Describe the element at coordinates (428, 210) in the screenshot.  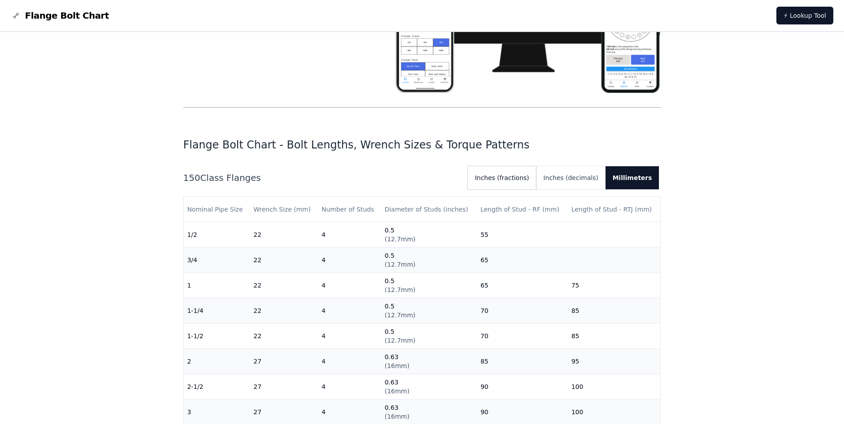
I see `th: Diameter of Studs (inches)` at that location.